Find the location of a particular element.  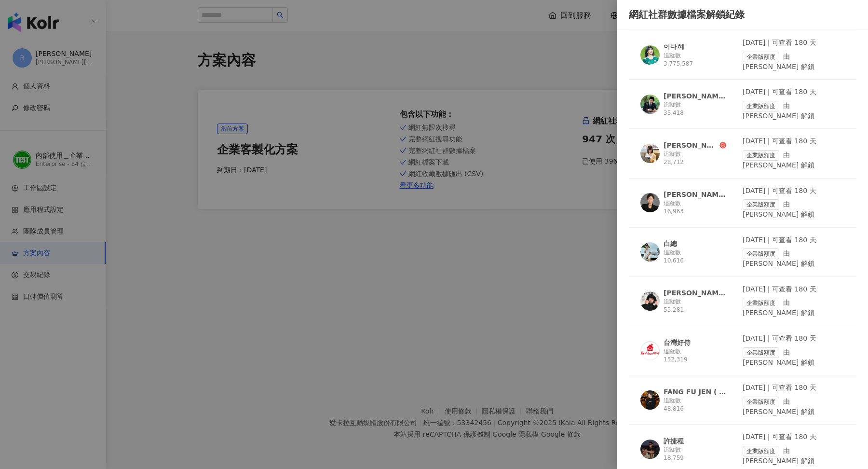

div: 追蹤數 28,712 is located at coordinates (695, 158).